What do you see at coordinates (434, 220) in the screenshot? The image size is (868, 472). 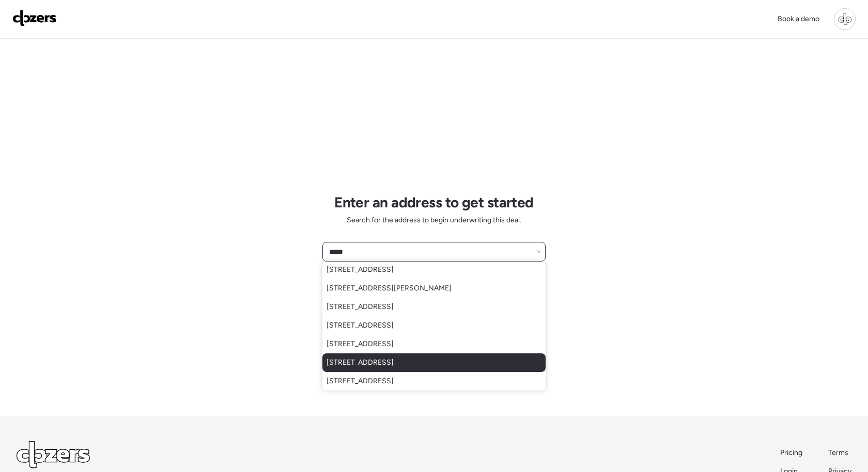 I see `span: Search for the address to begin underwriting this deal.` at bounding box center [434, 220].